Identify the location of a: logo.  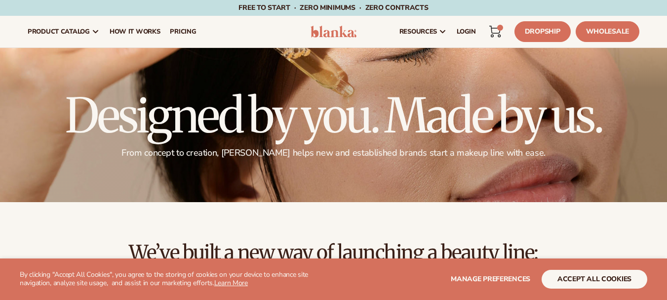
(334, 32).